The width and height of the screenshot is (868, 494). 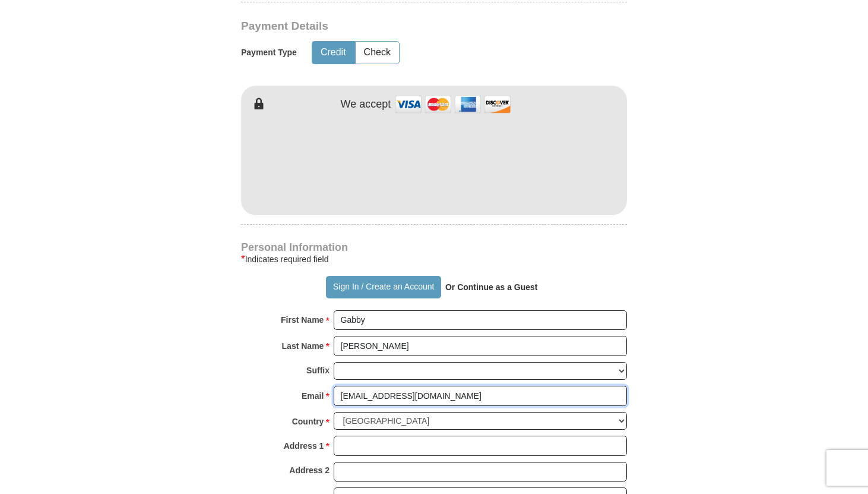 I want to click on strong: Email, so click(x=312, y=396).